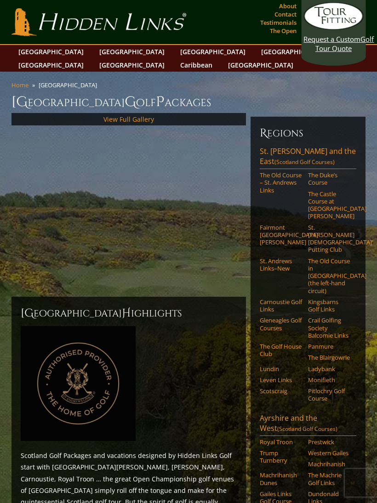  I want to click on span: G, so click(130, 102).